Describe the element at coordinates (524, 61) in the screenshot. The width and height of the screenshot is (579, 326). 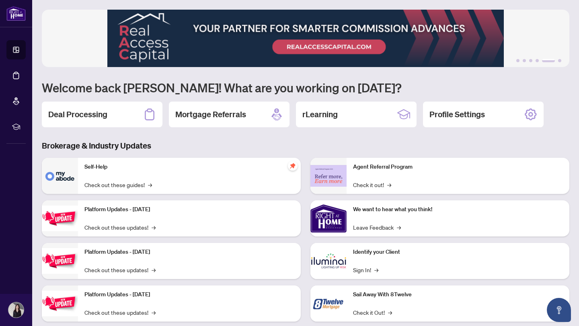
I see `button: 2` at that location.